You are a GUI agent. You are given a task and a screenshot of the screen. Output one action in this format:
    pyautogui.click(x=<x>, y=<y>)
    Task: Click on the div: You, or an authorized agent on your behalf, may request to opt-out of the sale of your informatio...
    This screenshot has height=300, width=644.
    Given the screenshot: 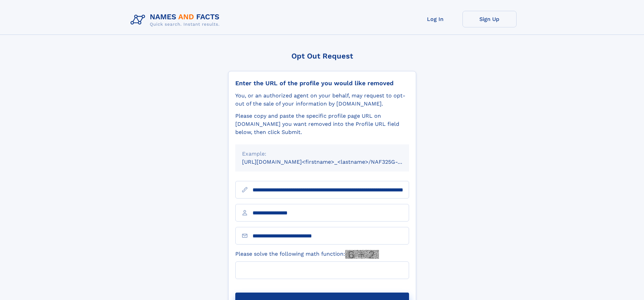 What is the action you would take?
    pyautogui.click(x=322, y=100)
    